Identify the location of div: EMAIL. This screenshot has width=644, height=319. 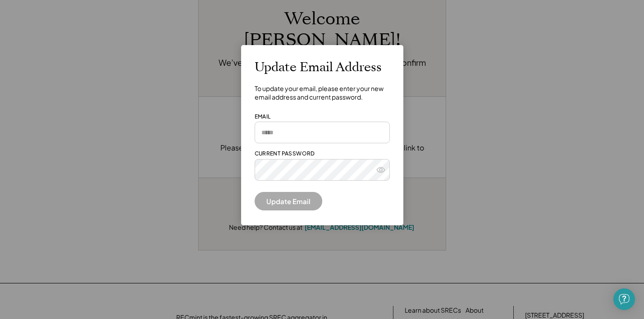
(263, 117).